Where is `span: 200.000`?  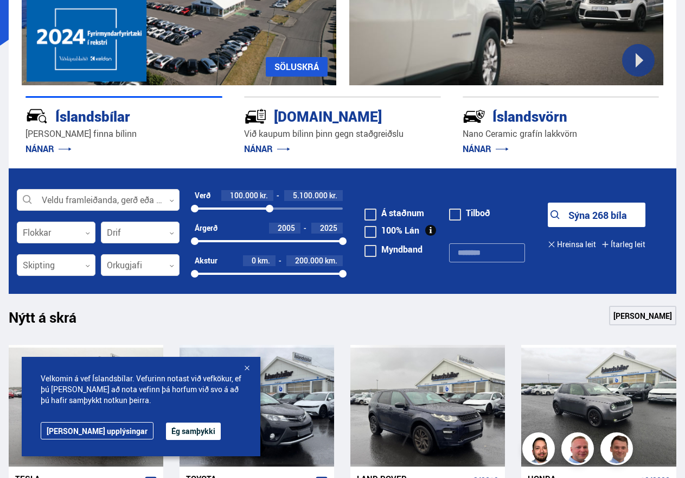
span: 200.000 is located at coordinates (309, 260).